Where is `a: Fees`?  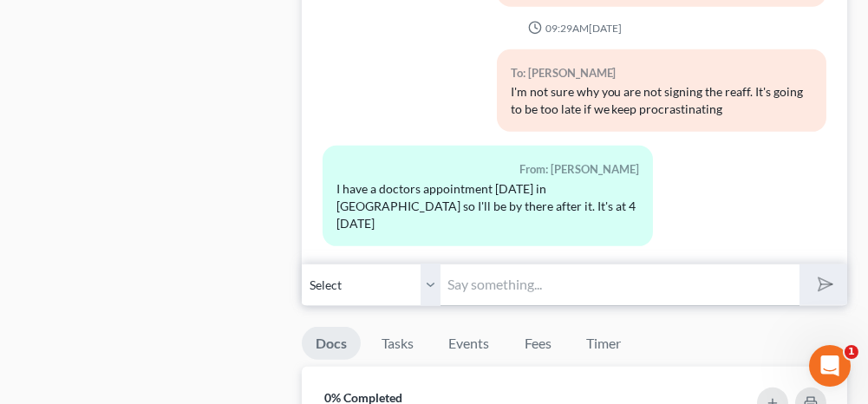
a: Fees is located at coordinates (537, 343).